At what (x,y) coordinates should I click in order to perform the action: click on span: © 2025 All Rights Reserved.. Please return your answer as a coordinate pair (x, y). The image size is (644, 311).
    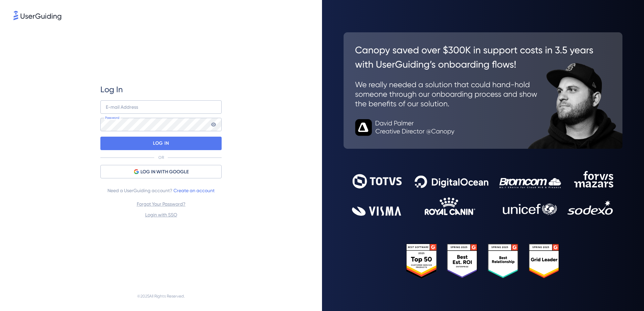
    Looking at the image, I should click on (161, 297).